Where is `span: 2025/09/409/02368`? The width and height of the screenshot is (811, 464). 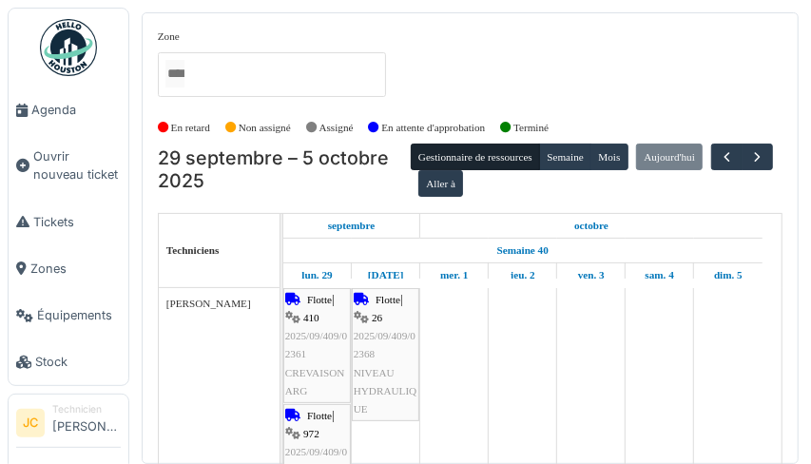
span: 2025/09/409/02368 is located at coordinates (384, 344).